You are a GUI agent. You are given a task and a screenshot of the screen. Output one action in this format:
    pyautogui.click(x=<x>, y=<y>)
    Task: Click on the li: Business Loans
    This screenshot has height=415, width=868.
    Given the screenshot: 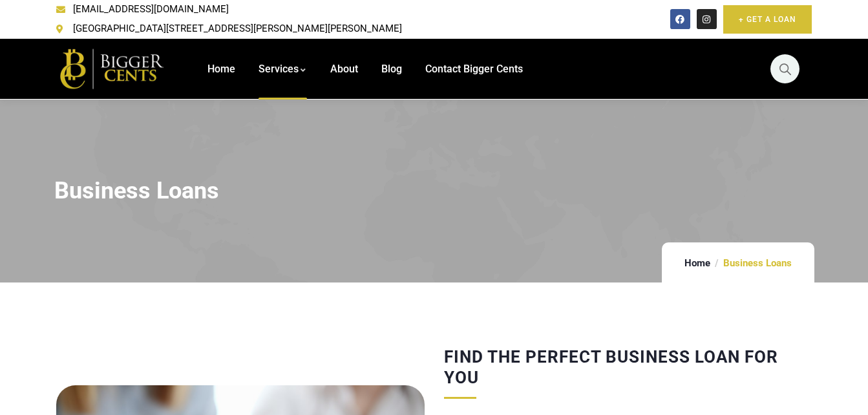 What is the action you would take?
    pyautogui.click(x=757, y=263)
    